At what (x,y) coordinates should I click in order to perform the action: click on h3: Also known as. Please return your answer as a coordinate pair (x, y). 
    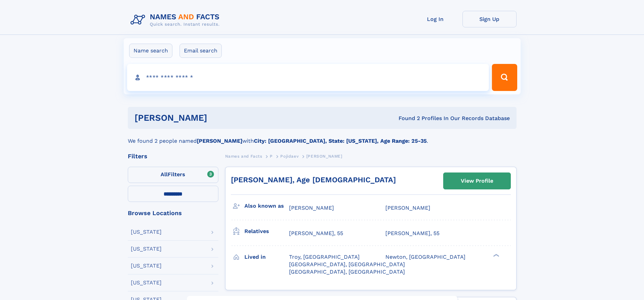
    Looking at the image, I should click on (267, 206).